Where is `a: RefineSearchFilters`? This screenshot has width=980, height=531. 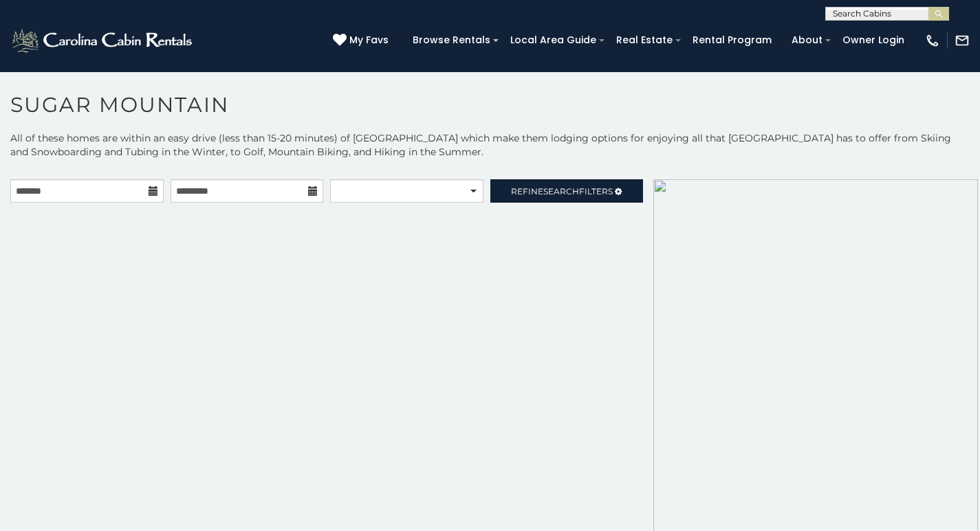 a: RefineSearchFilters is located at coordinates (567, 191).